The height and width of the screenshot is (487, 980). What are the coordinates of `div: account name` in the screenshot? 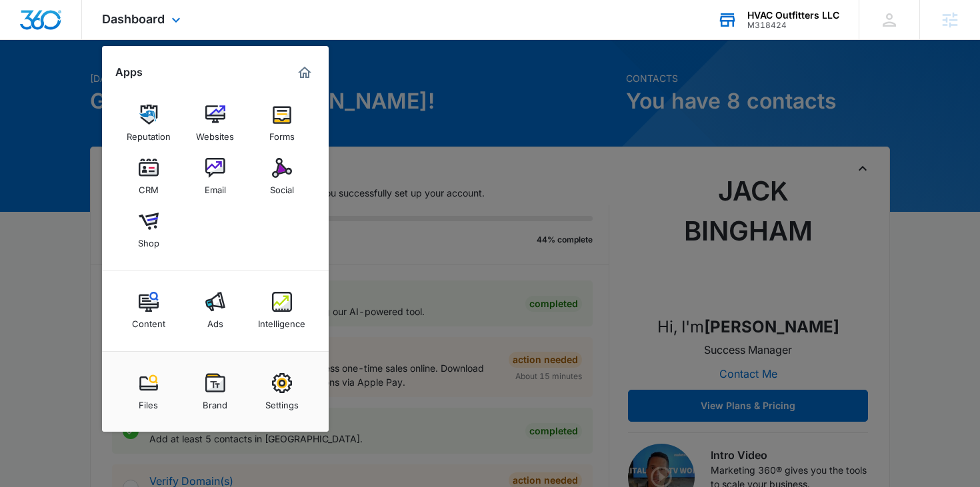 It's located at (793, 16).